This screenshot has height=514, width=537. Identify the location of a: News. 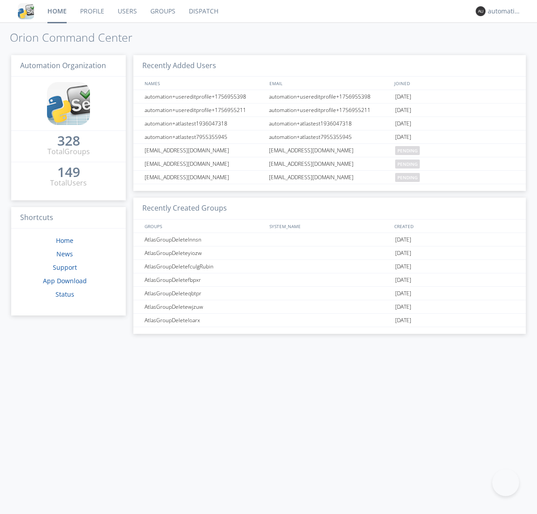
(64, 253).